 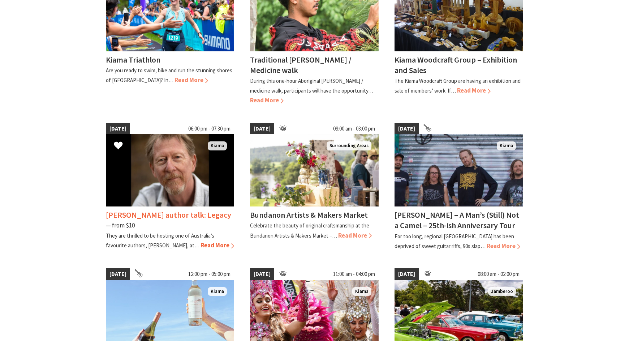 What do you see at coordinates (354, 129) in the screenshot?
I see `span: 09:00 am - 03:00 pm` at bounding box center [354, 129].